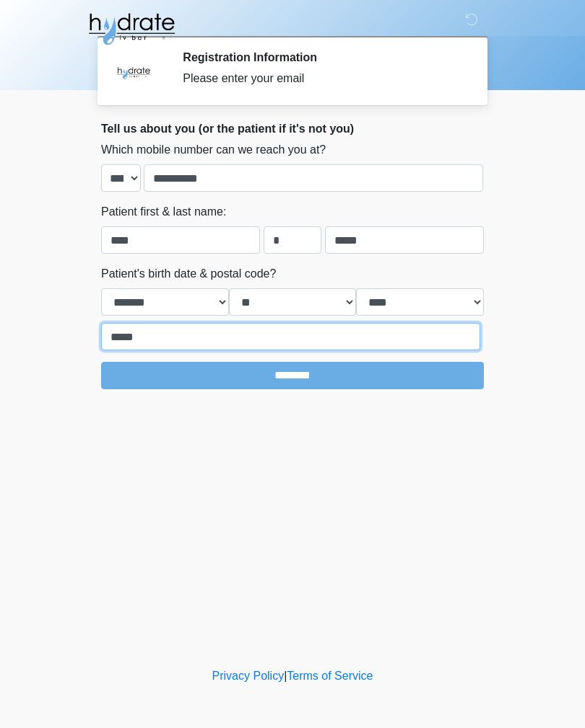 This screenshot has width=585, height=728. What do you see at coordinates (292, 129) in the screenshot?
I see `h2: Tell us about you (or the patient if it's not you)` at bounding box center [292, 129].